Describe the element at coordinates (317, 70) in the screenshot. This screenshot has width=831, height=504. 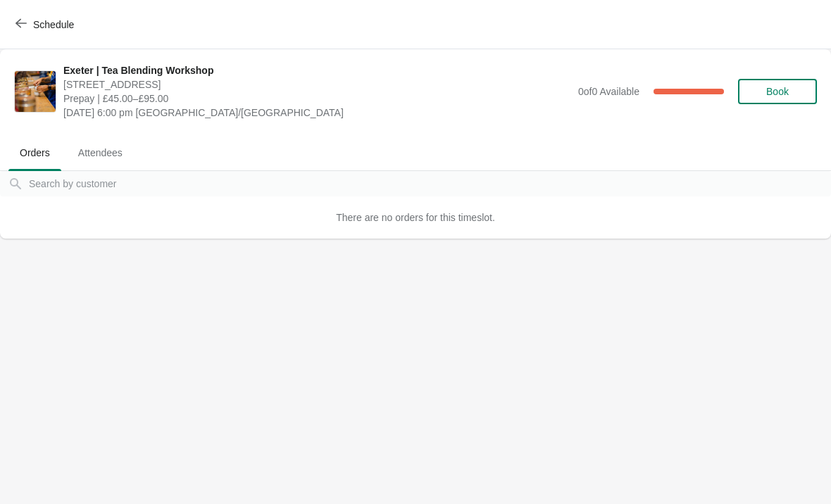
I see `span: Exeter | Tea Blending Workshop` at that location.